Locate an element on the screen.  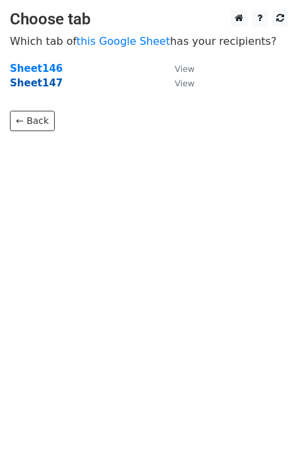
a: ← Back is located at coordinates (32, 121).